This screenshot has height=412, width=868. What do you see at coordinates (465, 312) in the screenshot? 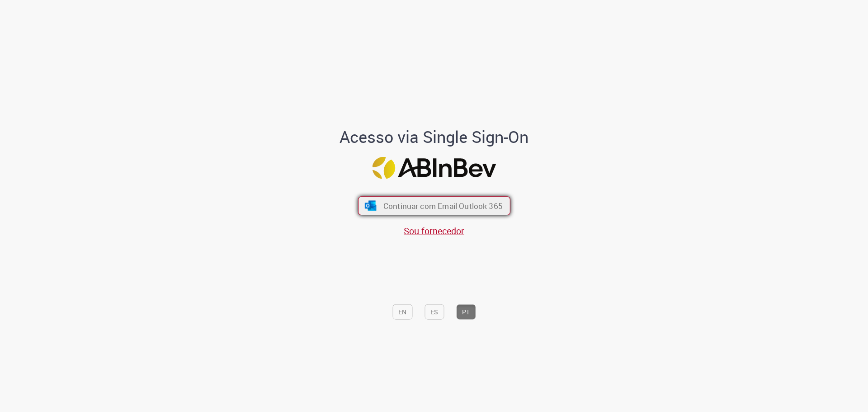
I see `button: PT` at bounding box center [465, 312].